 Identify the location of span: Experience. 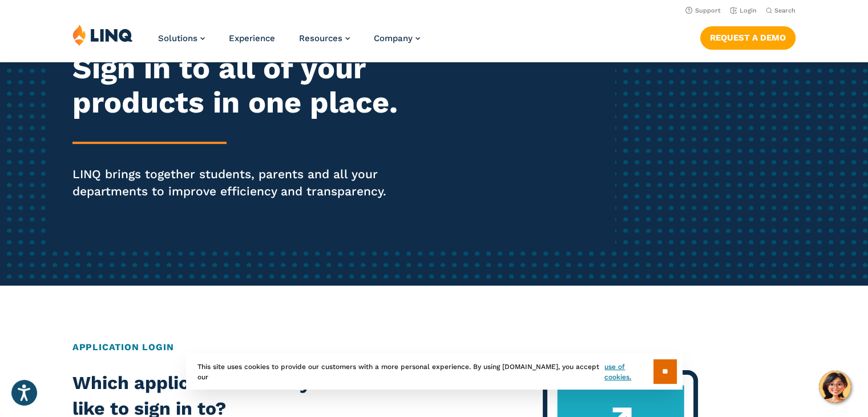
(251, 38).